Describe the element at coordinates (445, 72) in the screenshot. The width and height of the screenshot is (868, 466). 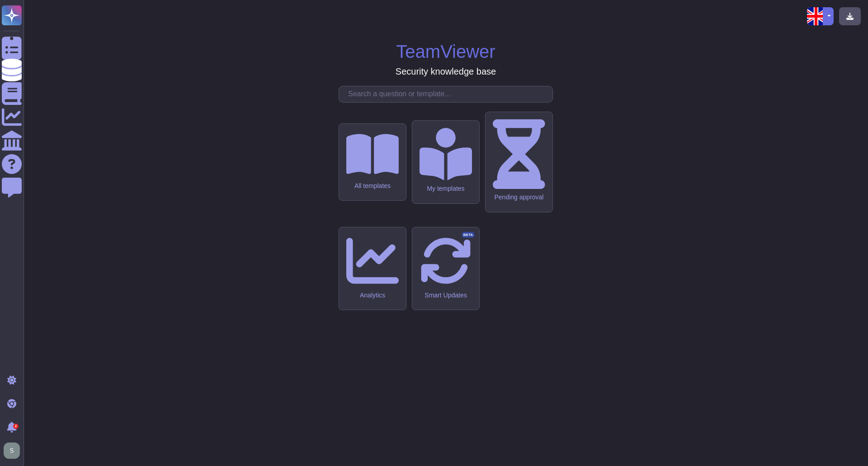
I see `h3: Security knowledge base` at that location.